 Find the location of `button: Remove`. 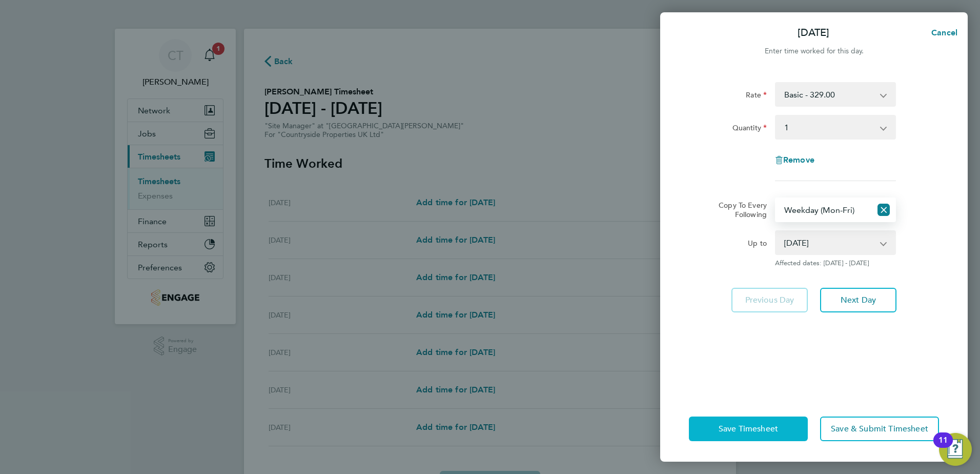

button: Remove is located at coordinates (794, 160).